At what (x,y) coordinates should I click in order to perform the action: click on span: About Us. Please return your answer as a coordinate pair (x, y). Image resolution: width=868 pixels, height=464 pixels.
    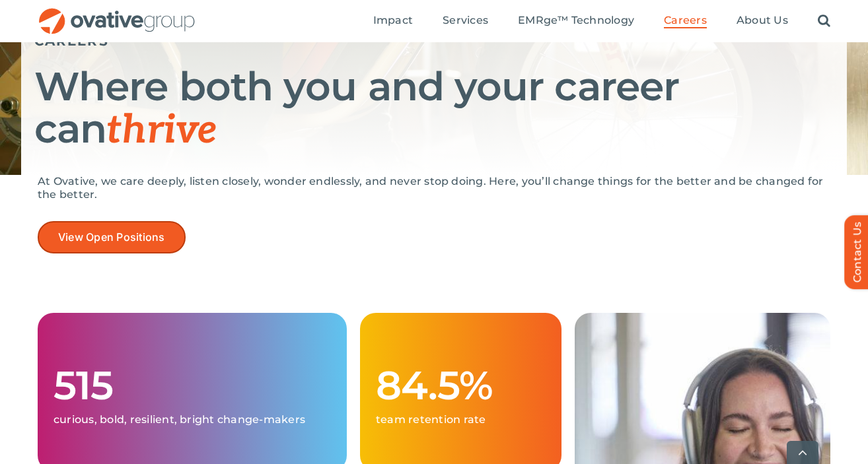
    Looking at the image, I should click on (763, 21).